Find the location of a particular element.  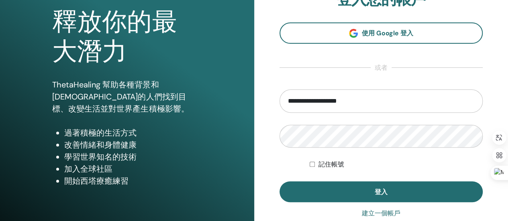

font: 開始西塔療癒練習 is located at coordinates (96, 181).